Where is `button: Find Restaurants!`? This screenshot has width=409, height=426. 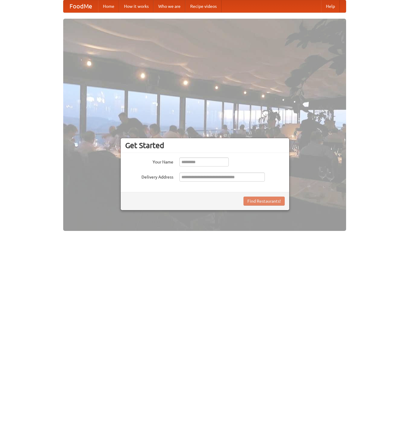 button: Find Restaurants! is located at coordinates (264, 201).